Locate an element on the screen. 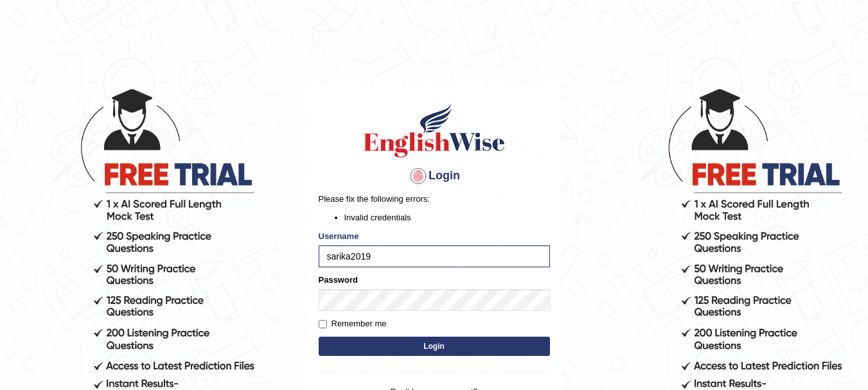 Image resolution: width=868 pixels, height=390 pixels. button: Login is located at coordinates (434, 346).